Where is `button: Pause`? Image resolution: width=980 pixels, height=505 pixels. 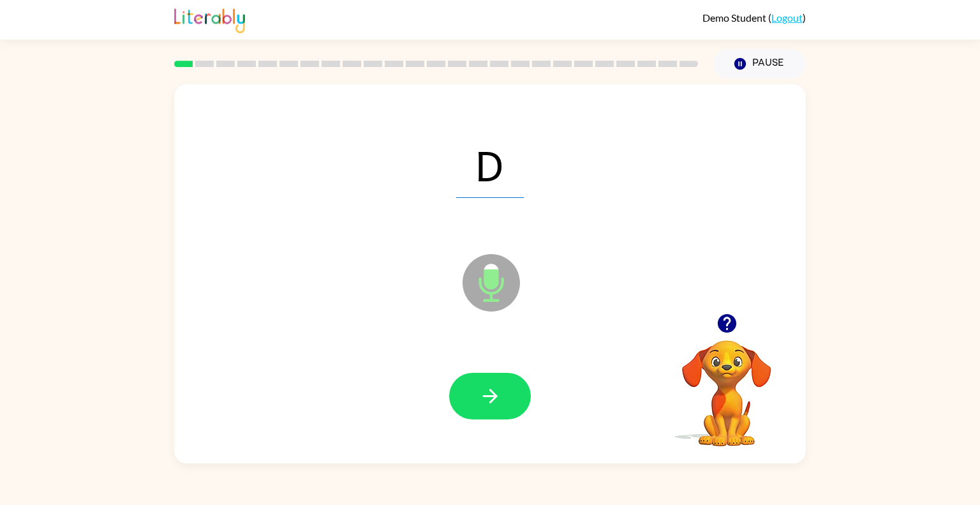 button: Pause is located at coordinates (760, 64).